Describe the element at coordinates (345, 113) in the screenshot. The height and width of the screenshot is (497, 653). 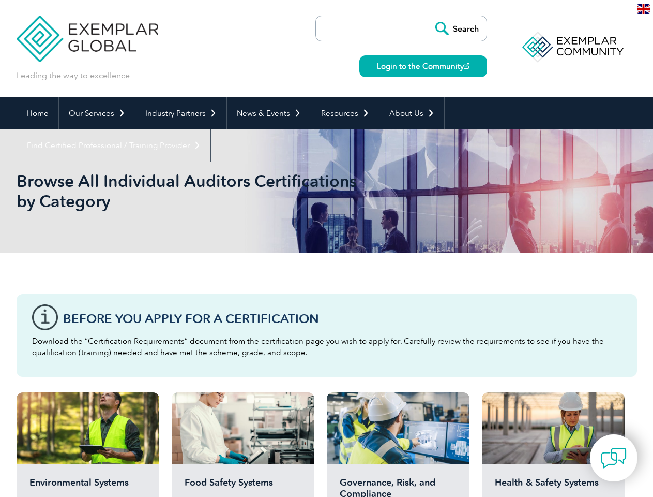
I see `a: Resources` at that location.